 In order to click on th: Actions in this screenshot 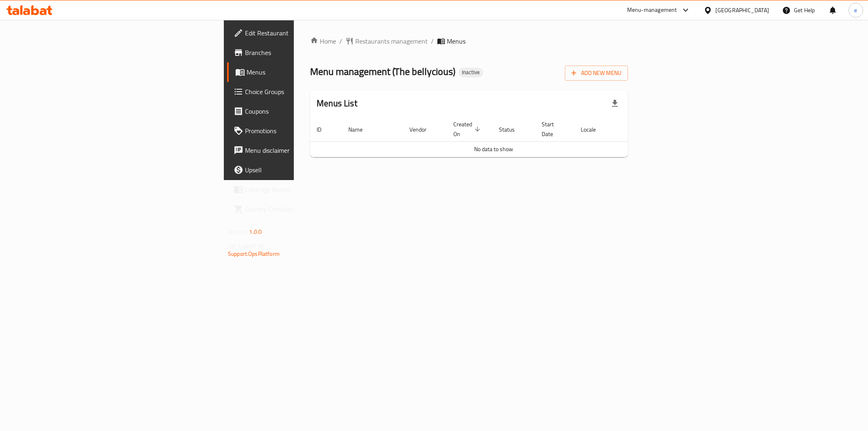, I will do `click(647, 129)`.